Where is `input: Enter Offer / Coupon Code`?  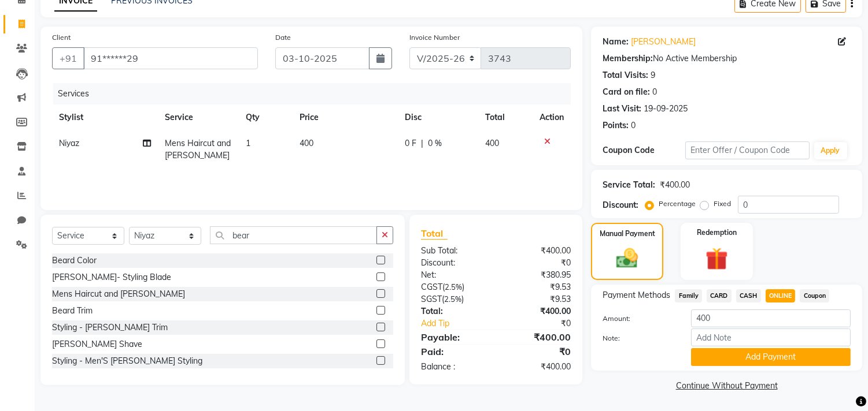
input: Enter Offer / Coupon Code is located at coordinates (748, 151).